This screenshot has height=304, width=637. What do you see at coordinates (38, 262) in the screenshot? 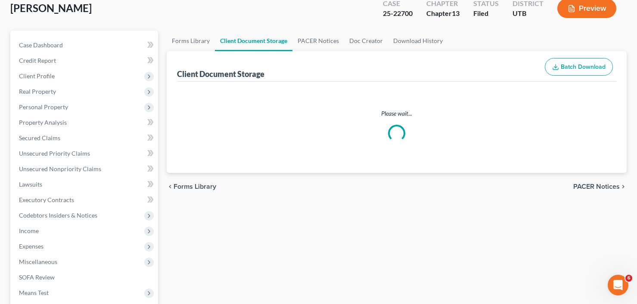
I see `span: Miscellaneous` at bounding box center [38, 262].